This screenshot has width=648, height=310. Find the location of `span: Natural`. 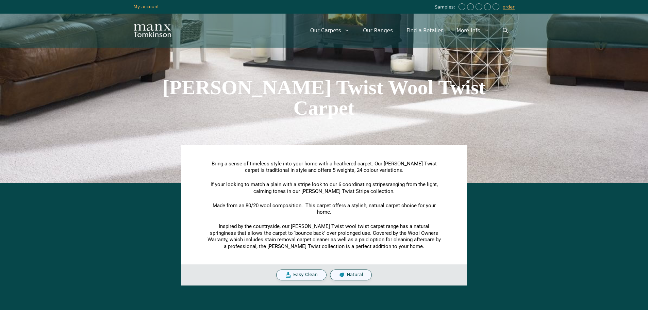

span: Natural is located at coordinates (355, 275).